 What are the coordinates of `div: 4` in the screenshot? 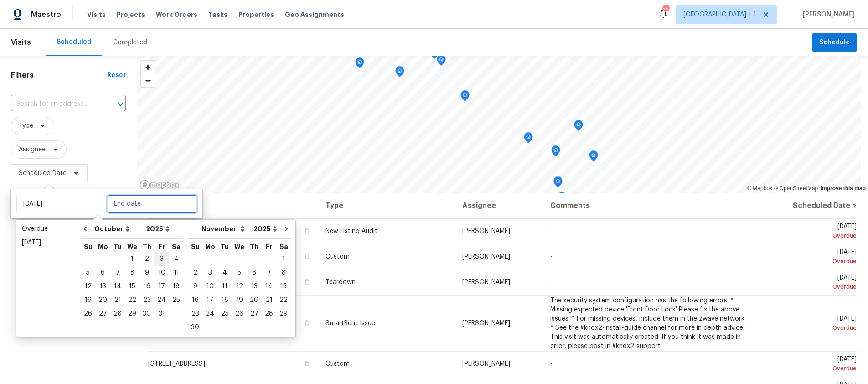 It's located at (225, 273).